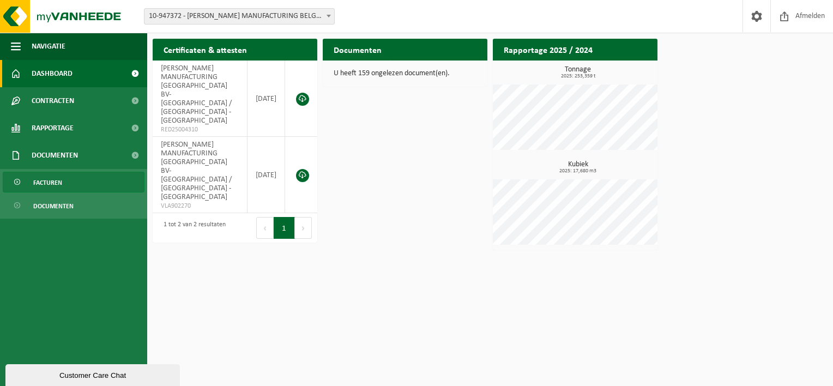 This screenshot has height=386, width=833. Describe the element at coordinates (303, 228) in the screenshot. I see `button: Next` at that location.